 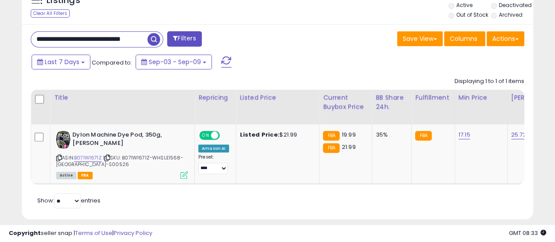 I want to click on span: Compared to:, so click(x=112, y=62).